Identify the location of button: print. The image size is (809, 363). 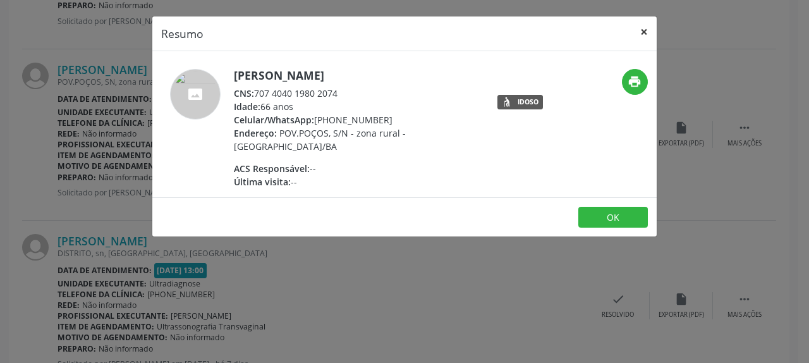
(635, 82).